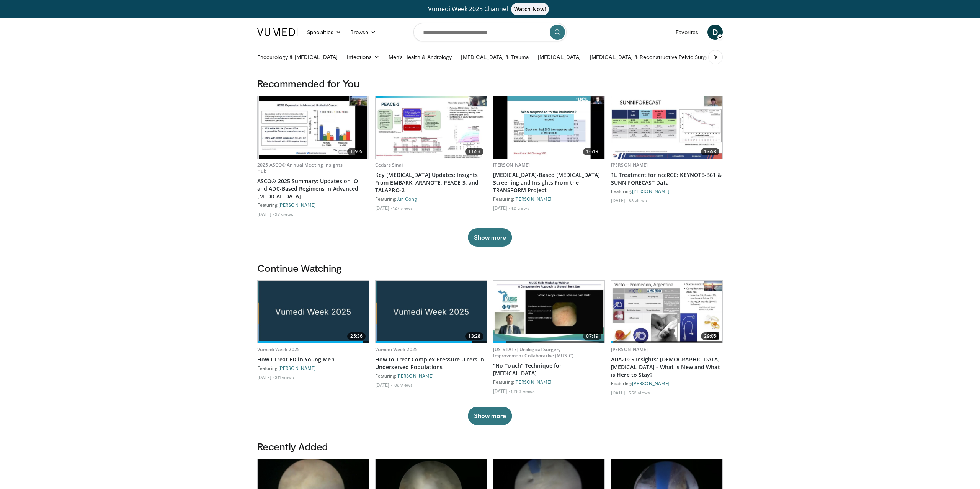  Describe the element at coordinates (715, 32) in the screenshot. I see `span: D` at that location.